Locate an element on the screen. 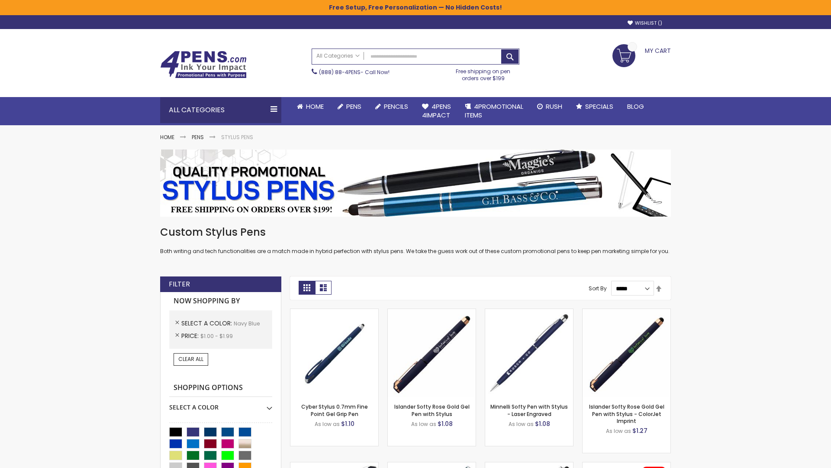  a: Islander Softy Rose Gold Gel Pen with Stylus - ColorJet Imprint is located at coordinates (627, 413).